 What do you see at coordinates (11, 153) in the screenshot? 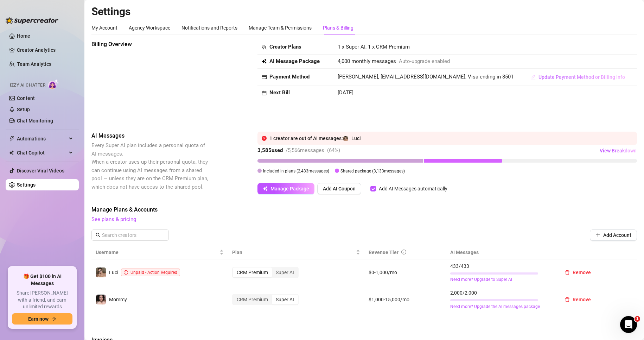
I see `img: Chat Copilot` at bounding box center [11, 153].